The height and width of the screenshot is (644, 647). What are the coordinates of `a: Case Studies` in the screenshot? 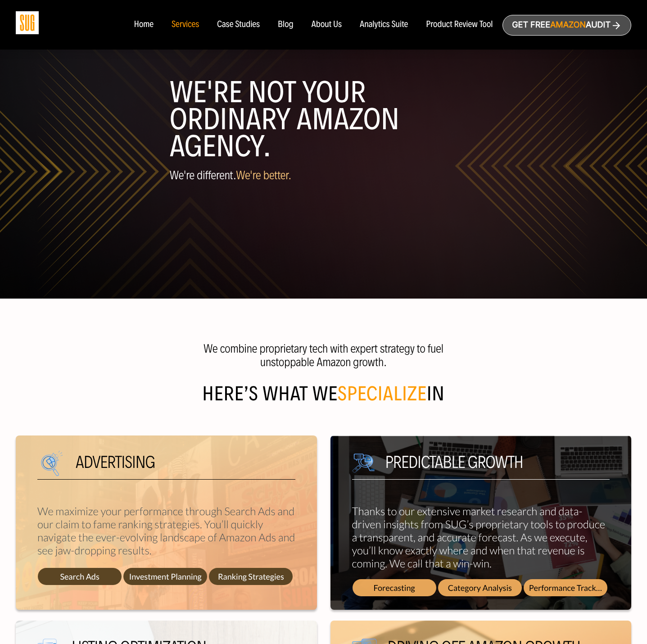 It's located at (238, 25).